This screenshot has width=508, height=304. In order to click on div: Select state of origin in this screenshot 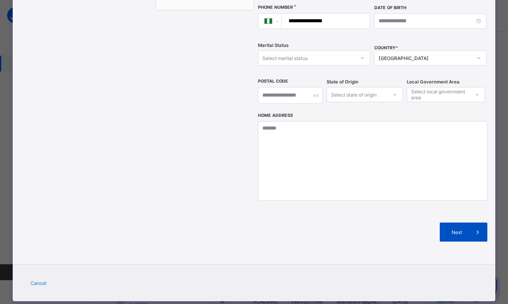, I will do `click(354, 94)`.